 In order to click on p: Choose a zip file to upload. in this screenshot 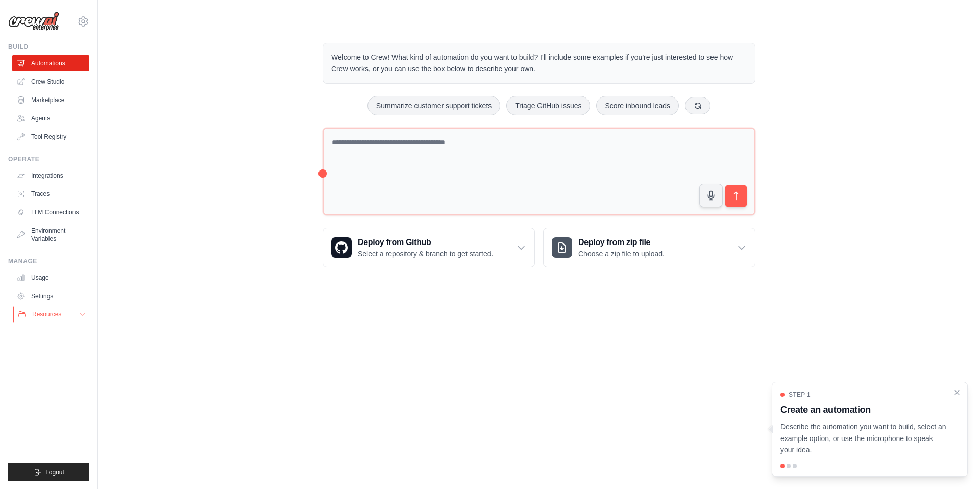, I will do `click(621, 254)`.